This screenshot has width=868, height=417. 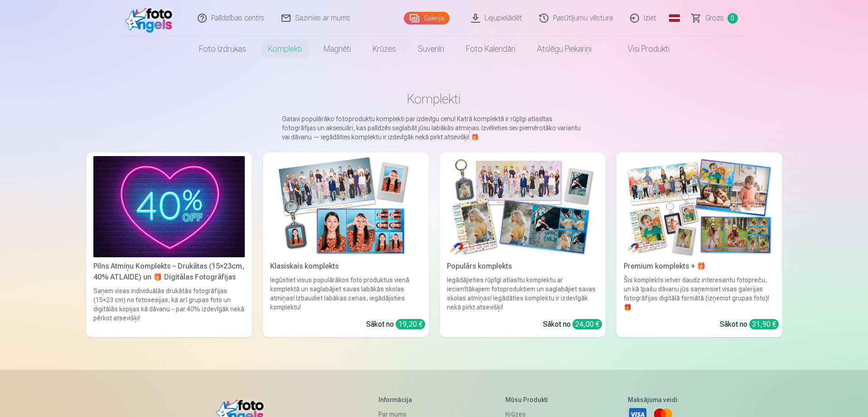 I want to click on h1: Komplekti, so click(x=434, y=99).